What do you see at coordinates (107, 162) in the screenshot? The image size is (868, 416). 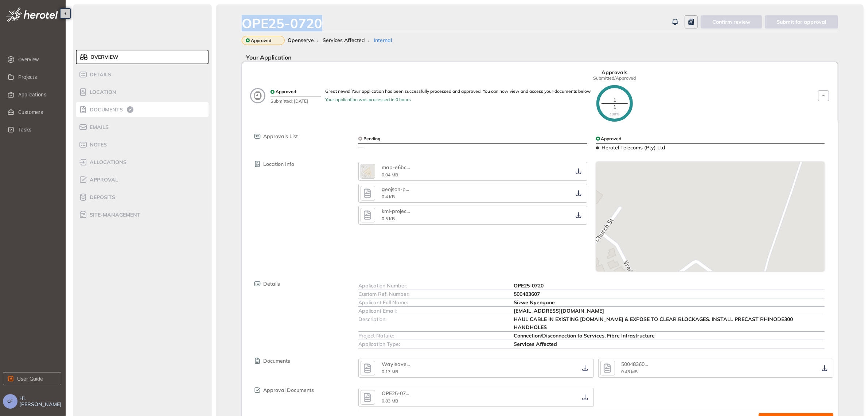 I see `span: allocations` at bounding box center [107, 162].